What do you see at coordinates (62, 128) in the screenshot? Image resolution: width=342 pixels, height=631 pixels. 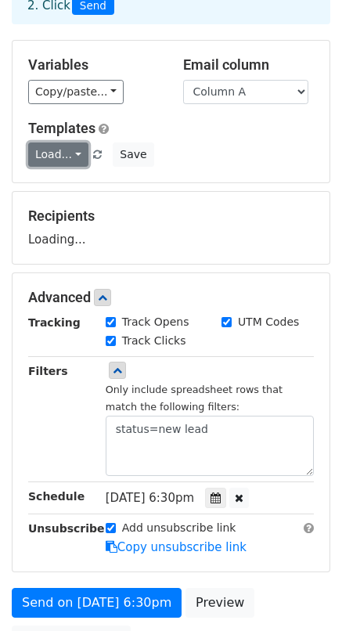 I see `a: Templates` at bounding box center [62, 128].